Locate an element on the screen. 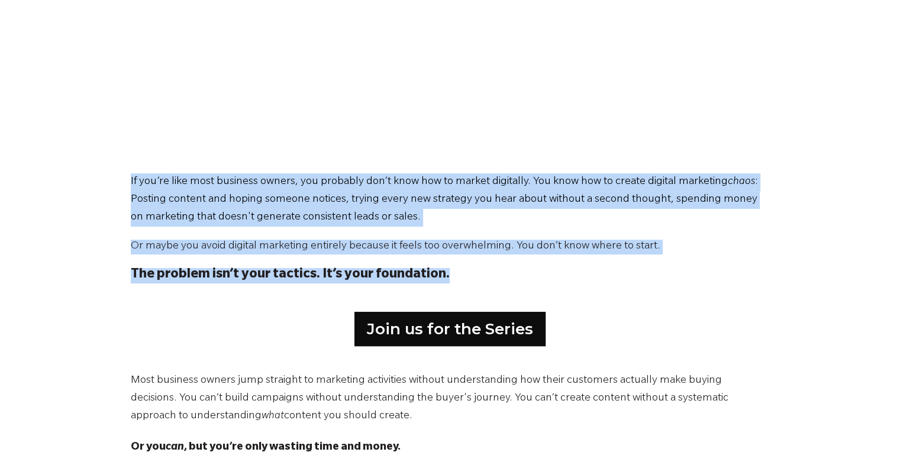 This screenshot has width=900, height=468. strong: The problem isn’t your tactics. It’s your foundation. is located at coordinates (290, 275).